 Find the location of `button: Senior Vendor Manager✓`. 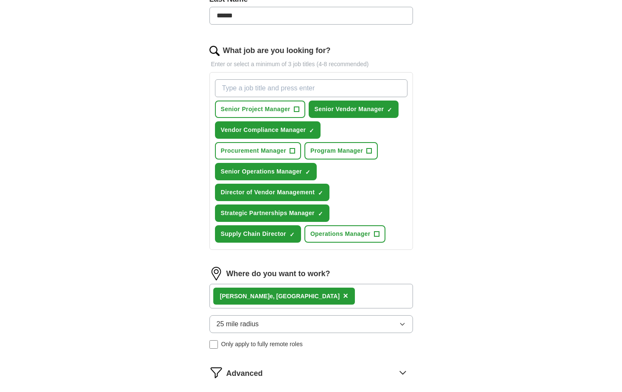

button: Senior Vendor Manager✓ is located at coordinates (354, 109).